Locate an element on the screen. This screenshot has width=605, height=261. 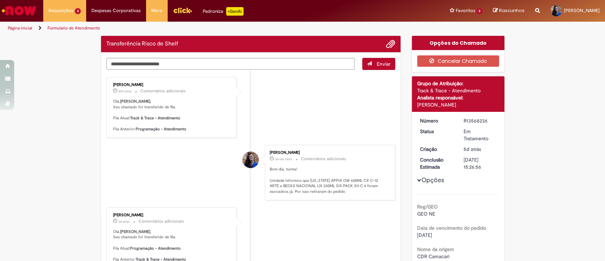
b: Data de vencimento do pedido is located at coordinates (452, 228).